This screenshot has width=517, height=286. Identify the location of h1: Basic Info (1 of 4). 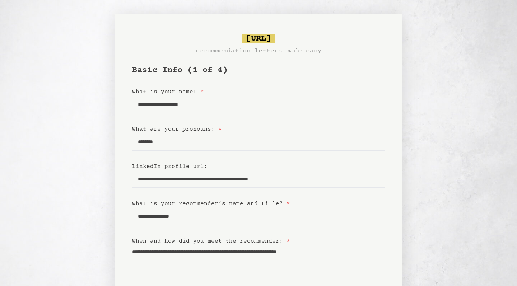
(258, 70).